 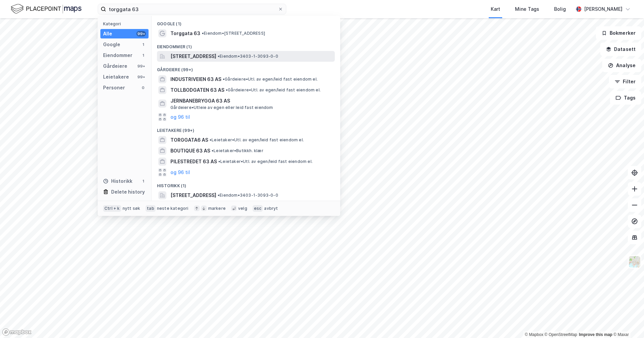 What do you see at coordinates (622, 65) in the screenshot?
I see `button: Analyse` at bounding box center [622, 65].